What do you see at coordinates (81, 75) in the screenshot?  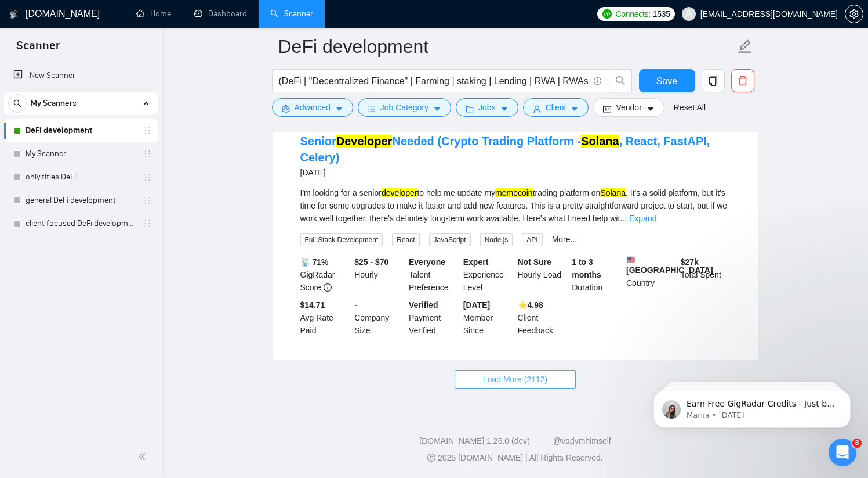 I see `li: New Scanner` at bounding box center [81, 75].